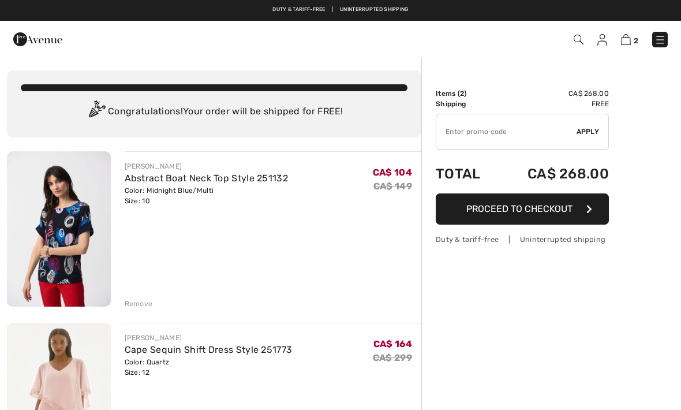  What do you see at coordinates (602, 40) in the screenshot?
I see `img: My Info` at bounding box center [602, 40].